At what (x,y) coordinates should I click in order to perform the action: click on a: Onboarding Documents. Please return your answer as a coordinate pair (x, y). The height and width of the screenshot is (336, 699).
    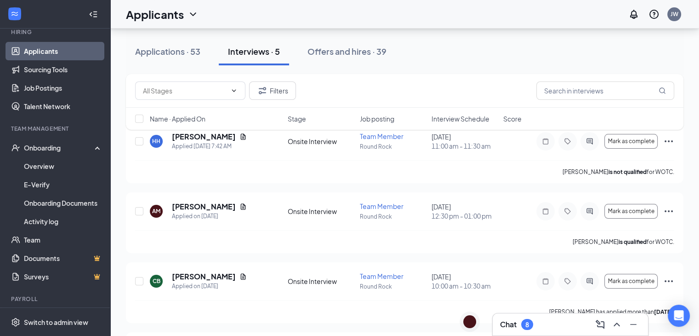
    Looking at the image, I should click on (63, 203).